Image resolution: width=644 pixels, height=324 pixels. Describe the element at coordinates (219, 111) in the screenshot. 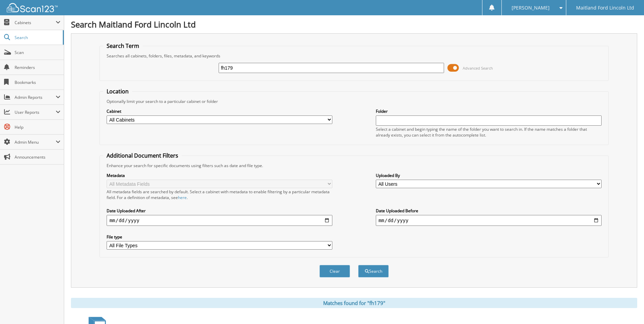

I see `label: Cabinet` at that location.